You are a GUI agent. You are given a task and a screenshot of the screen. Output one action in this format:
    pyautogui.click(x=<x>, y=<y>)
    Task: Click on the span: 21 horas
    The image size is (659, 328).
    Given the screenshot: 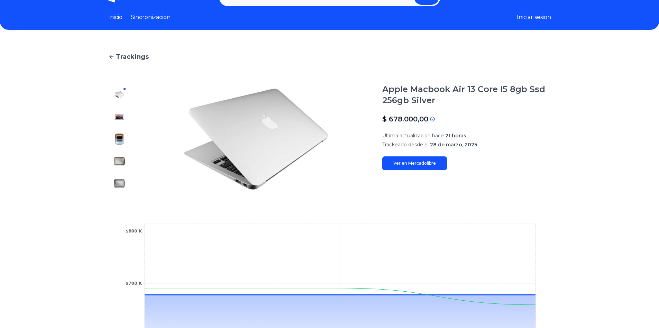 What is the action you would take?
    pyautogui.click(x=455, y=136)
    